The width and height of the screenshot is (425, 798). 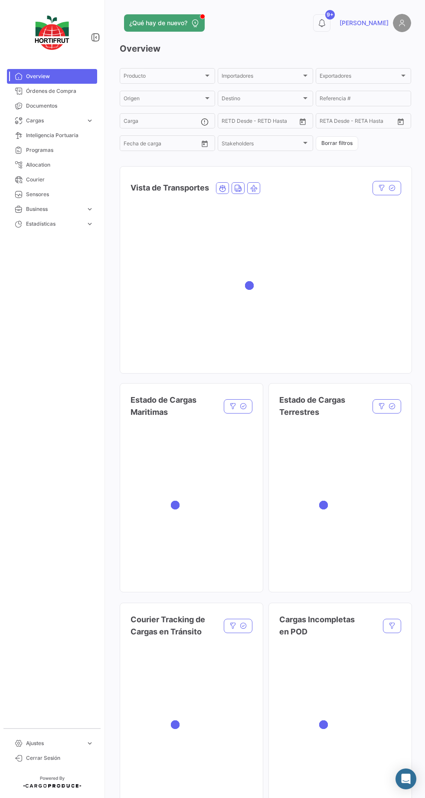 I want to click on img: logo-hortifrut.svg, so click(x=52, y=33).